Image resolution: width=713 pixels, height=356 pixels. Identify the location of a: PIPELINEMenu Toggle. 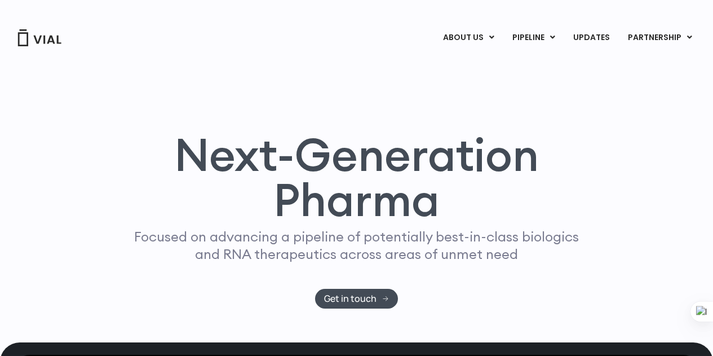
(533, 38).